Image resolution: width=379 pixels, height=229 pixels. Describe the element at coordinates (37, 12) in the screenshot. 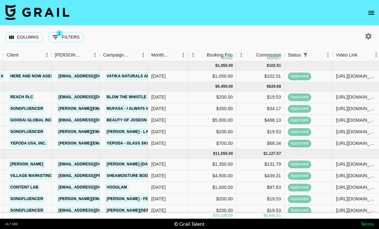

I see `img: Grail Talent` at that location.